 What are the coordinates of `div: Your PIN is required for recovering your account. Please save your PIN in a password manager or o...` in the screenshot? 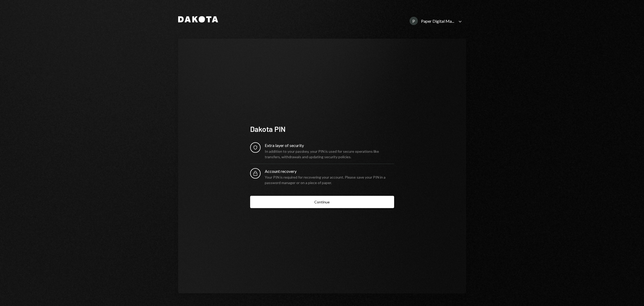 It's located at (329, 180).